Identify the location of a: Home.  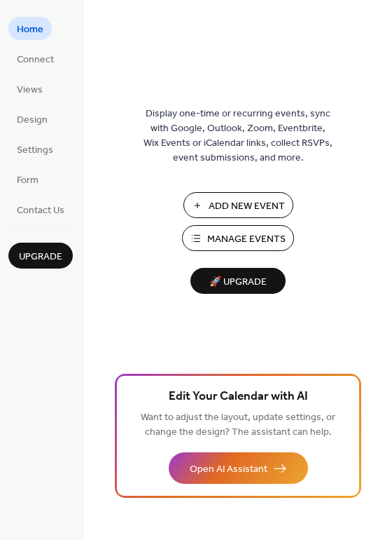
(30, 28).